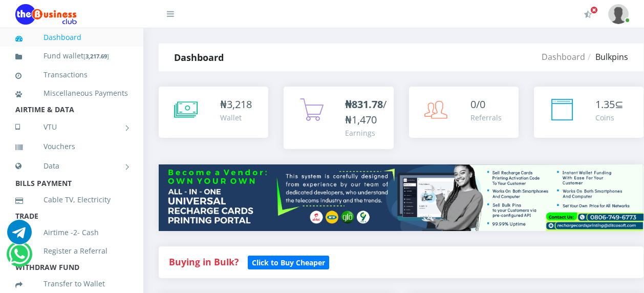  What do you see at coordinates (213, 112) in the screenshot?
I see `a: ₦3,218 Wallet` at bounding box center [213, 112].